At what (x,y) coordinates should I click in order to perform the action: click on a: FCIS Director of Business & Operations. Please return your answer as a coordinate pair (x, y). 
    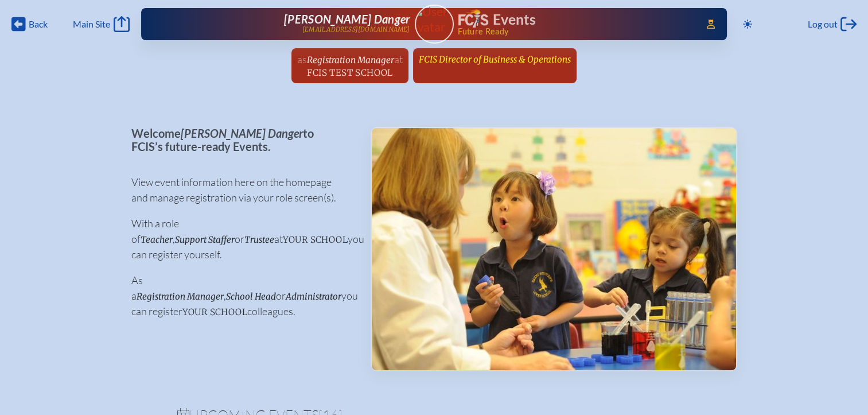
    Looking at the image, I should click on (494, 59).